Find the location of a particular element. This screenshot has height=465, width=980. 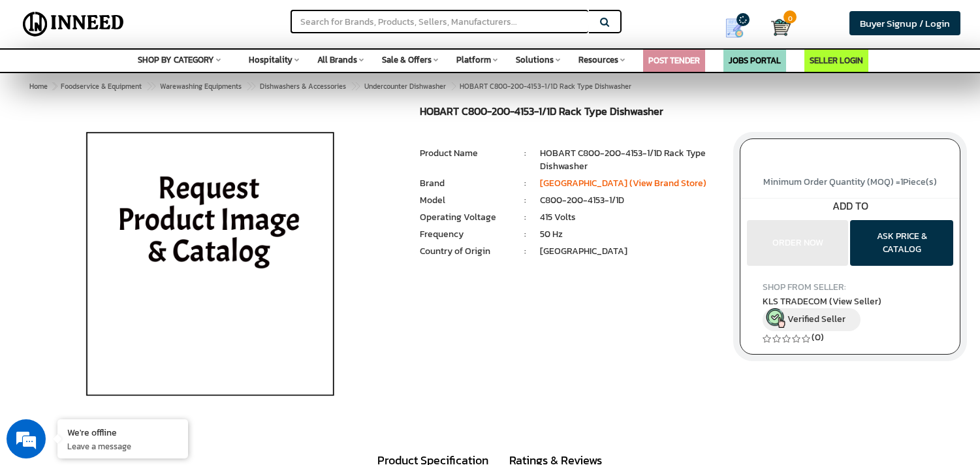

a: JOBS PORTAL is located at coordinates (755, 61).